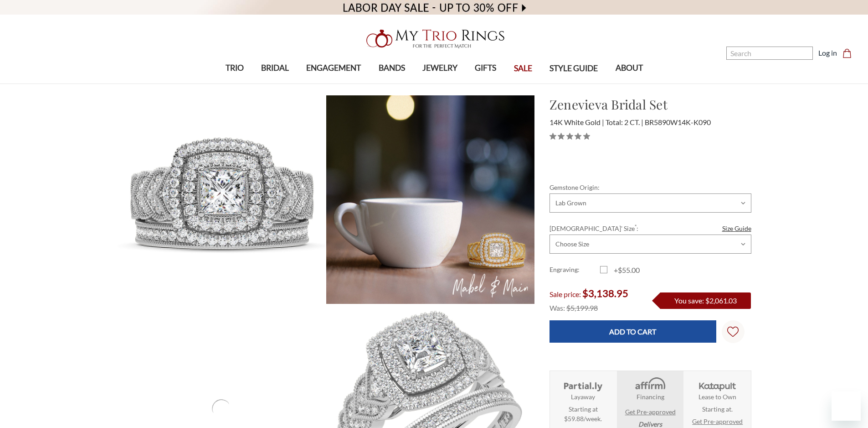 The width and height of the screenshot is (868, 428). Describe the element at coordinates (573, 69) in the screenshot. I see `a: STYLE GUIDE` at that location.